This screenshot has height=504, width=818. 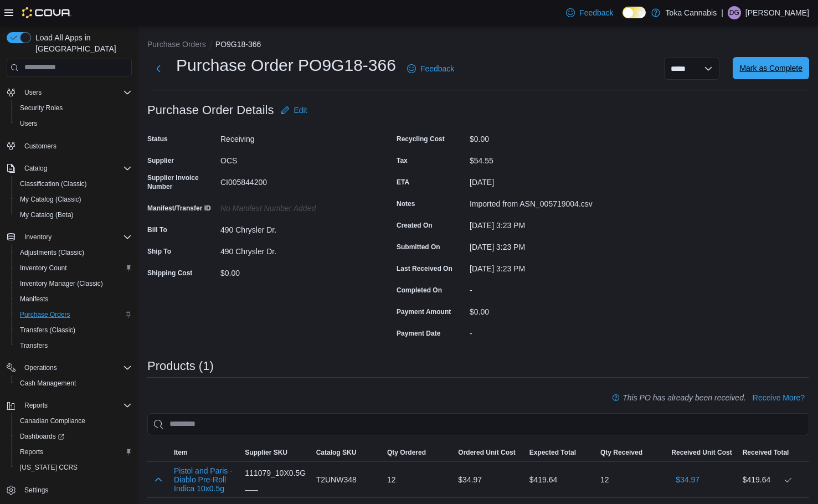 What do you see at coordinates (76, 367) in the screenshot?
I see `span: Operations` at bounding box center [76, 367].